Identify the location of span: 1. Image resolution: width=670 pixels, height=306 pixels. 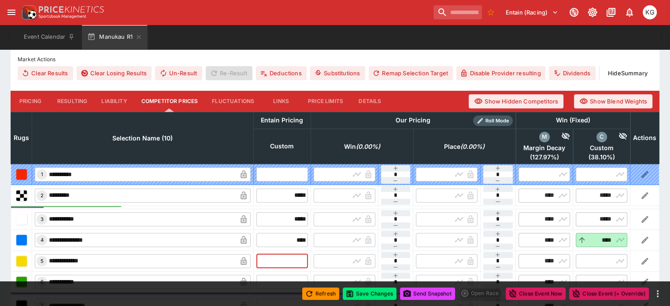
(42, 174).